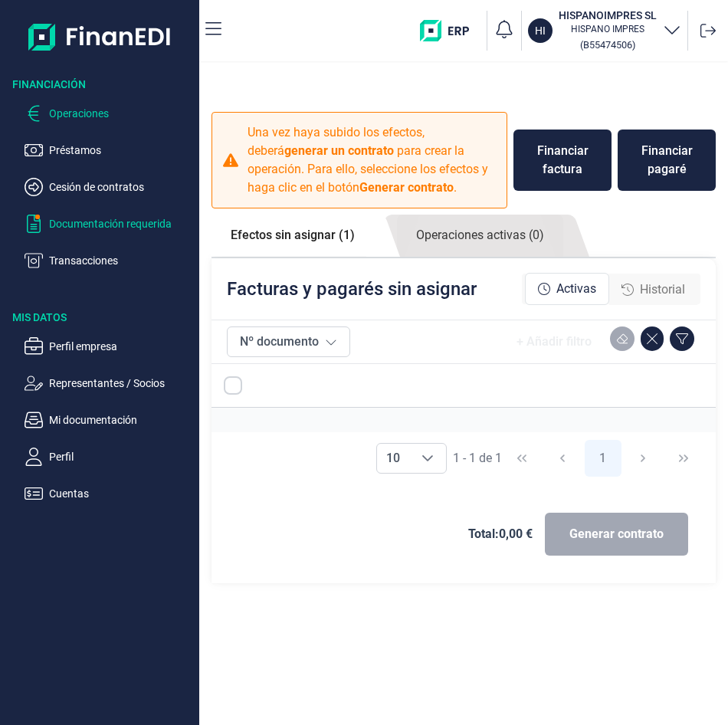 This screenshot has height=725, width=728. What do you see at coordinates (372, 160) in the screenshot?
I see `p: Una vez haya subido los efectos, deberá para crear la operación. Para ello, seleccione los efecto...` at bounding box center [372, 160].